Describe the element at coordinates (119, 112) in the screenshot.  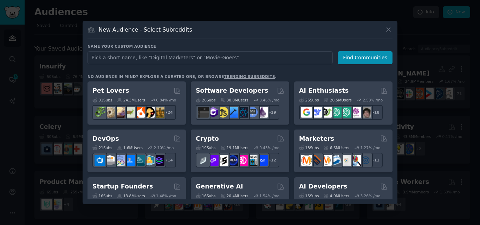
I see `img: leopardgeckos` at that location.